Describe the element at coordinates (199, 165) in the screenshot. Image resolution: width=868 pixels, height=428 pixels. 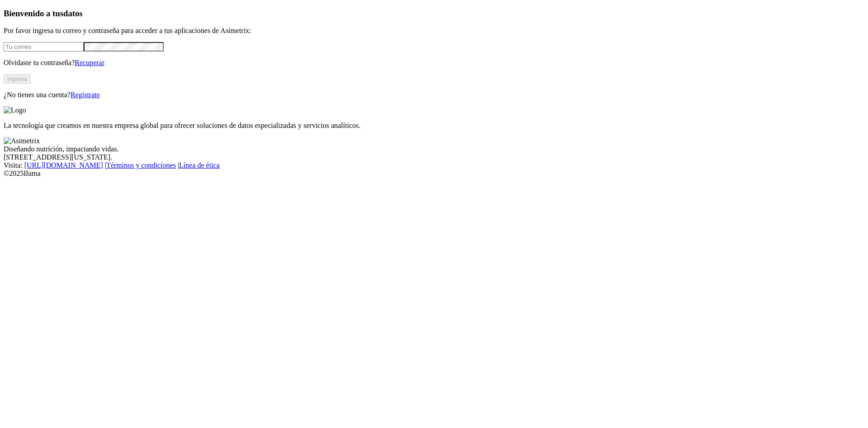
I see `a: Línea de ética` at that location.